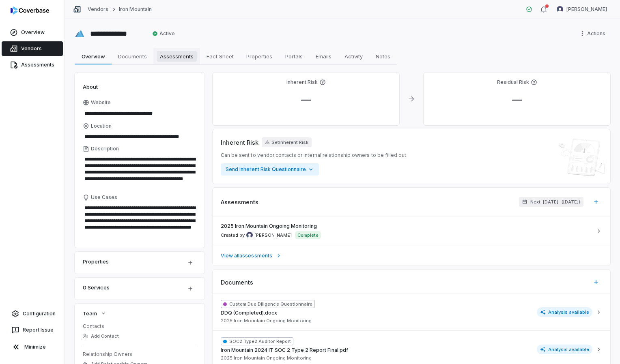  What do you see at coordinates (593, 34) in the screenshot?
I see `button: More actions` at bounding box center [593, 34].